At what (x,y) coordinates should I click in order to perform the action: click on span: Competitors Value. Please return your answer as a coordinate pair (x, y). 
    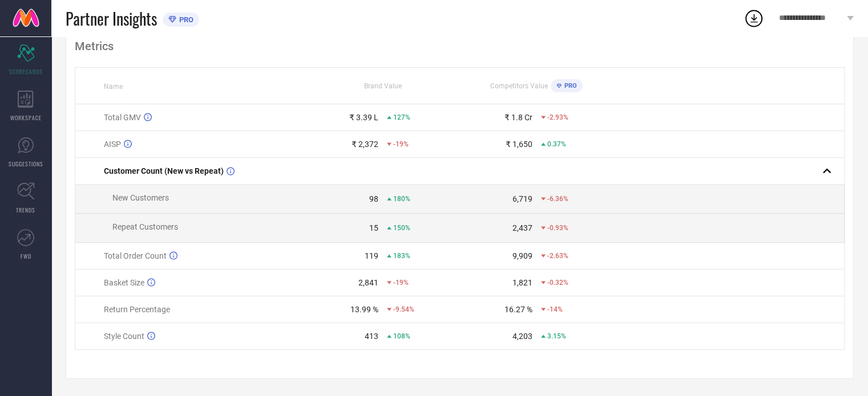
    Looking at the image, I should click on (519, 86).